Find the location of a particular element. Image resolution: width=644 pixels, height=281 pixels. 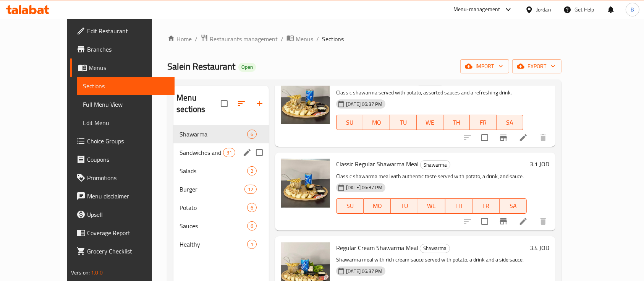

button: import is located at coordinates (485, 66).